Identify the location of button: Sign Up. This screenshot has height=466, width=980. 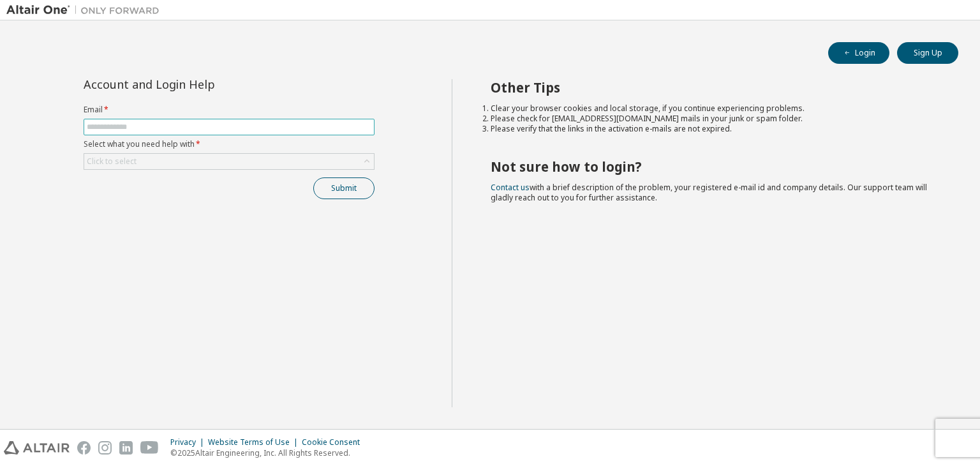
(927, 53).